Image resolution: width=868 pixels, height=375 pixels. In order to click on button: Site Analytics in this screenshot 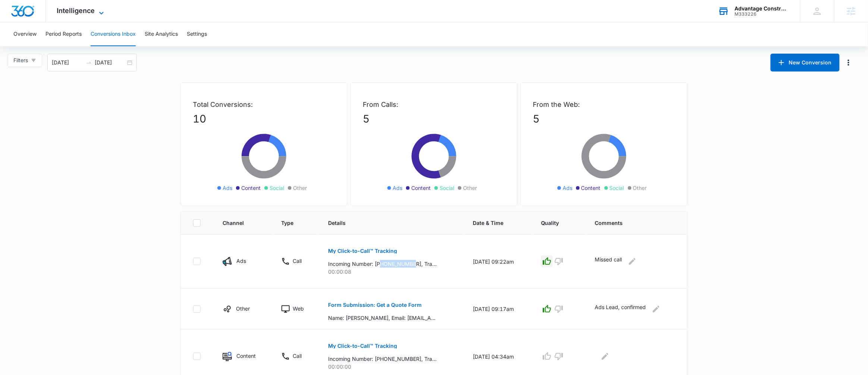, I will do `click(161, 34)`.